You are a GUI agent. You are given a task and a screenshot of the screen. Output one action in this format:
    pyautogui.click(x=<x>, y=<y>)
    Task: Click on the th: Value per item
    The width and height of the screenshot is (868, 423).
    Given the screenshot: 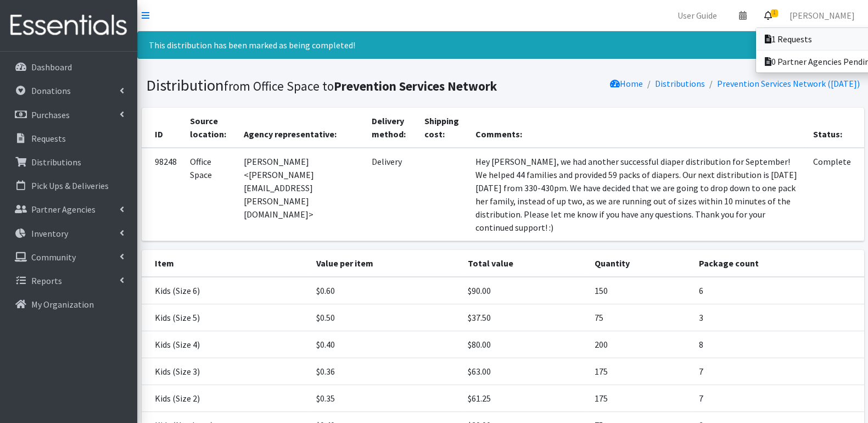 What is the action you would take?
    pyautogui.click(x=385, y=263)
    